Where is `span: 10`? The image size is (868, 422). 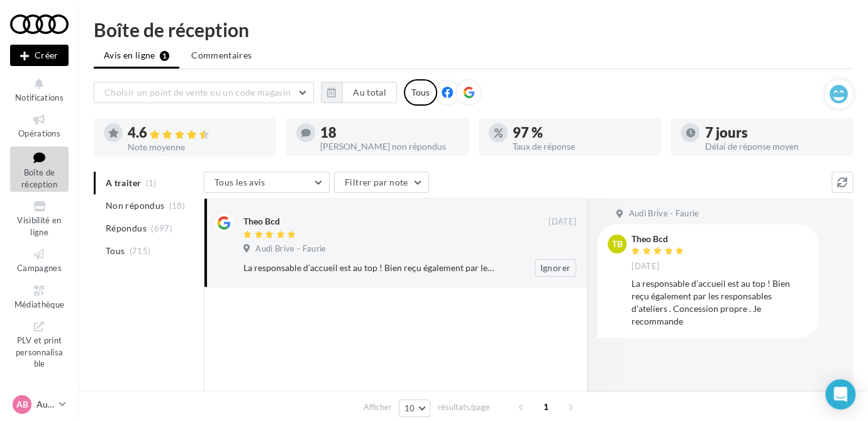 span: 10 is located at coordinates (410, 408).